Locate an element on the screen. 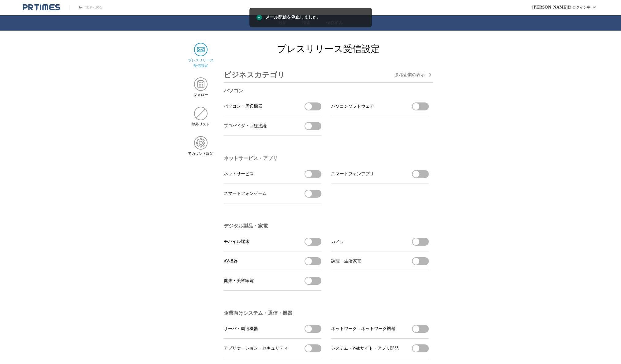 The height and width of the screenshot is (364, 621). a: アカウント設定アカウント設定 is located at coordinates (201, 146).